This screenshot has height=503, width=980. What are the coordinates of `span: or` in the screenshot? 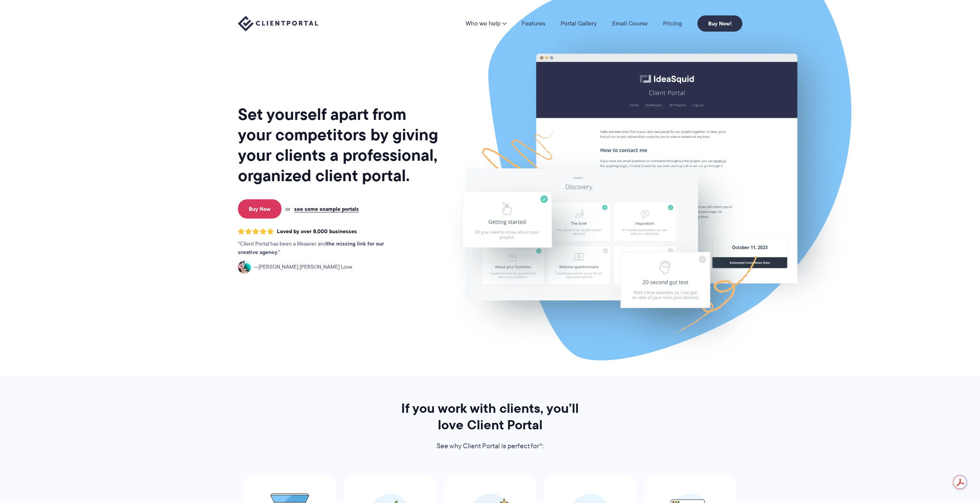 It's located at (288, 209).